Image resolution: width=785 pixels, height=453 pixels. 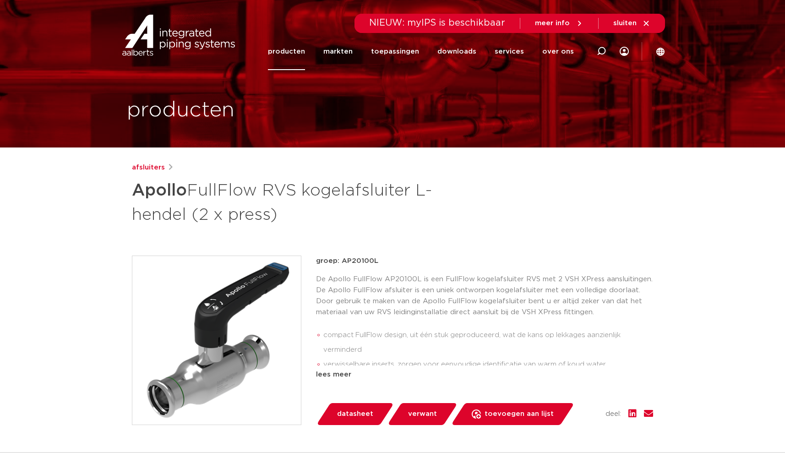 I want to click on span: datasheet, so click(x=355, y=414).